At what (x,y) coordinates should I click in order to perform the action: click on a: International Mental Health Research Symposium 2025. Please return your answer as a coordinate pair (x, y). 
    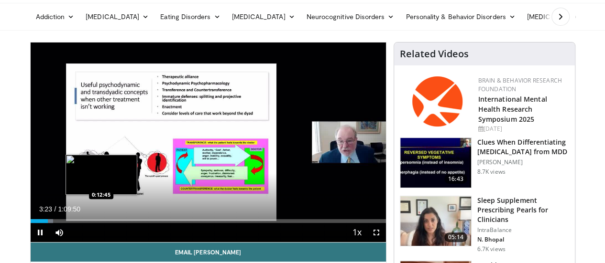
    Looking at the image, I should click on (512, 109).